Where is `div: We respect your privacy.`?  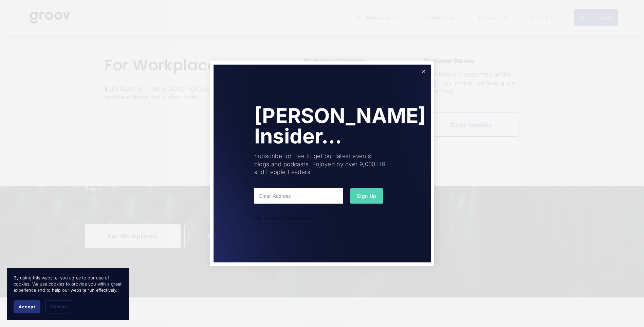 div: We respect your privacy. is located at coordinates (322, 219).